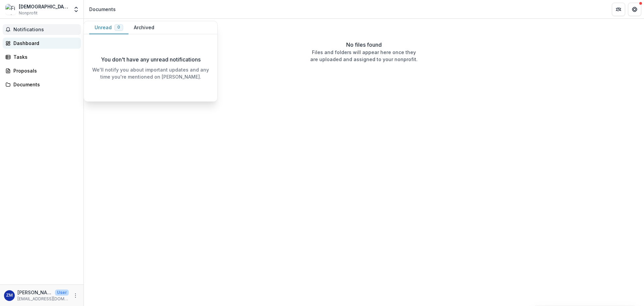 This screenshot has height=306, width=644. I want to click on p: Files and folders will appear here once they are uploaded and assigned to your nonprofit., so click(364, 55).